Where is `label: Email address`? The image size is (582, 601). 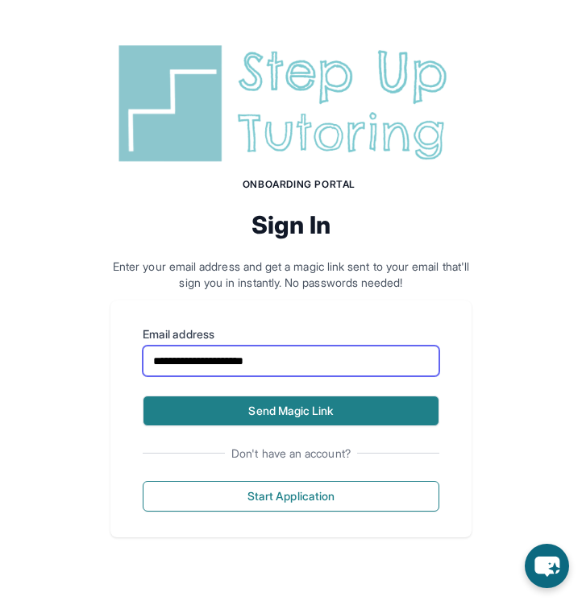
label: Email address is located at coordinates (291, 335).